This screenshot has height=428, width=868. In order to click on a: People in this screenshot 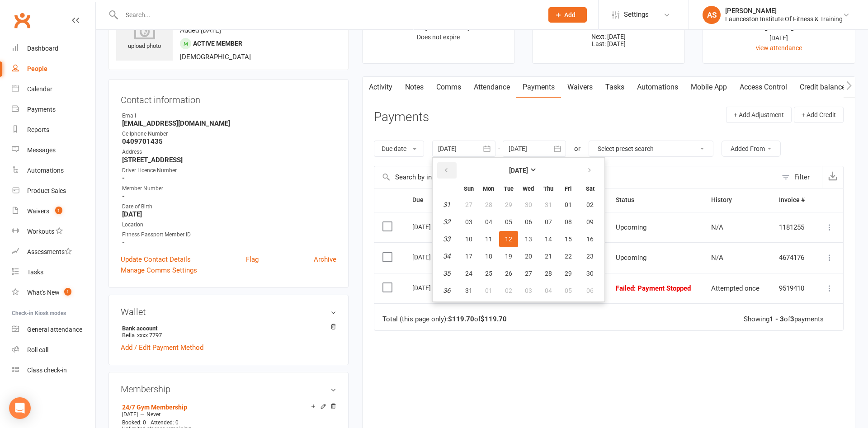, I will do `click(53, 68)`.